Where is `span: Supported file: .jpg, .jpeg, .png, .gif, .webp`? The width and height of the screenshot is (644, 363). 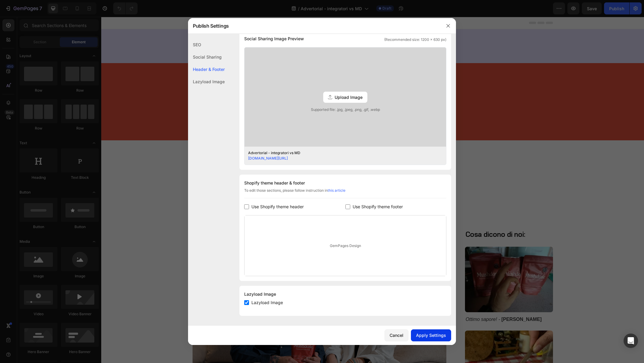 span: Supported file: .jpg, .jpeg, .png, .gif, .webp is located at coordinates (345, 110).